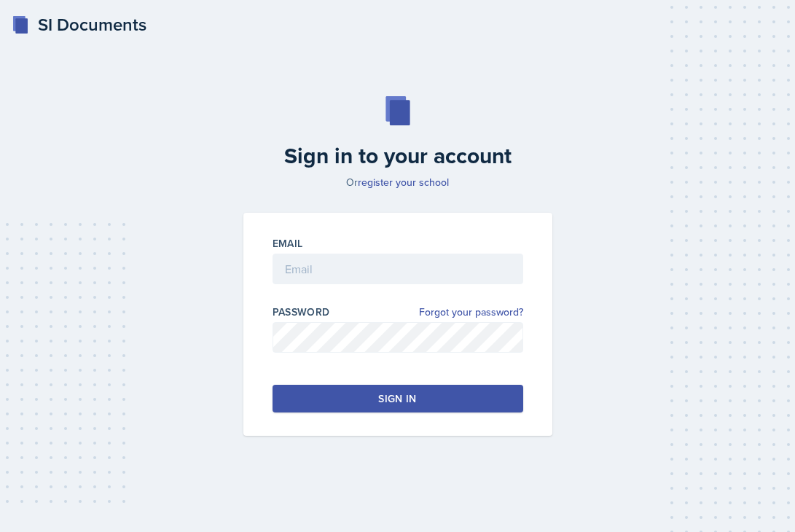 Image resolution: width=795 pixels, height=532 pixels. What do you see at coordinates (398, 182) in the screenshot?
I see `p: Or` at bounding box center [398, 182].